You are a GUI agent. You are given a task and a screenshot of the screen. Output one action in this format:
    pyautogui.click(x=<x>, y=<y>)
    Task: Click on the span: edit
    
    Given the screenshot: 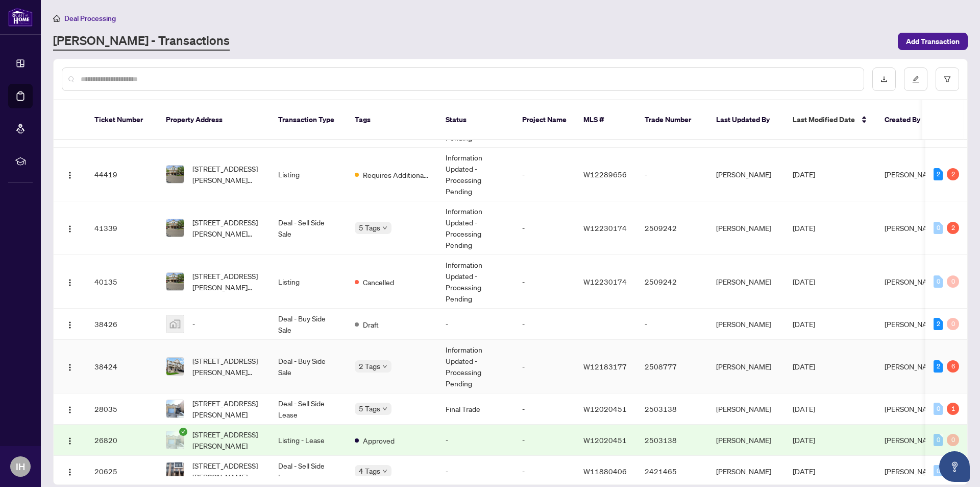 What is the action you would take?
    pyautogui.click(x=916, y=79)
    